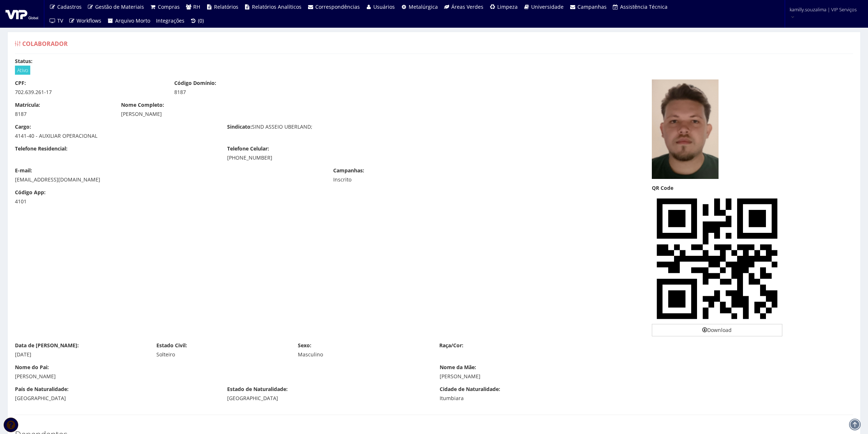 Image resolution: width=868 pixels, height=434 pixels. I want to click on div: 4141-40 - AUXILIAR OPERACIONAL, so click(115, 136).